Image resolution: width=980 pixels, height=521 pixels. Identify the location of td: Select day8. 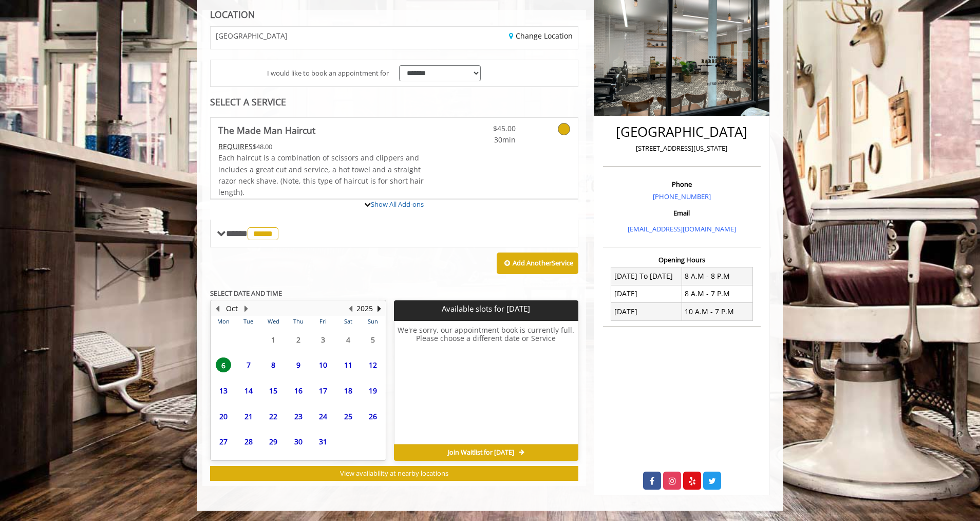
(274, 365).